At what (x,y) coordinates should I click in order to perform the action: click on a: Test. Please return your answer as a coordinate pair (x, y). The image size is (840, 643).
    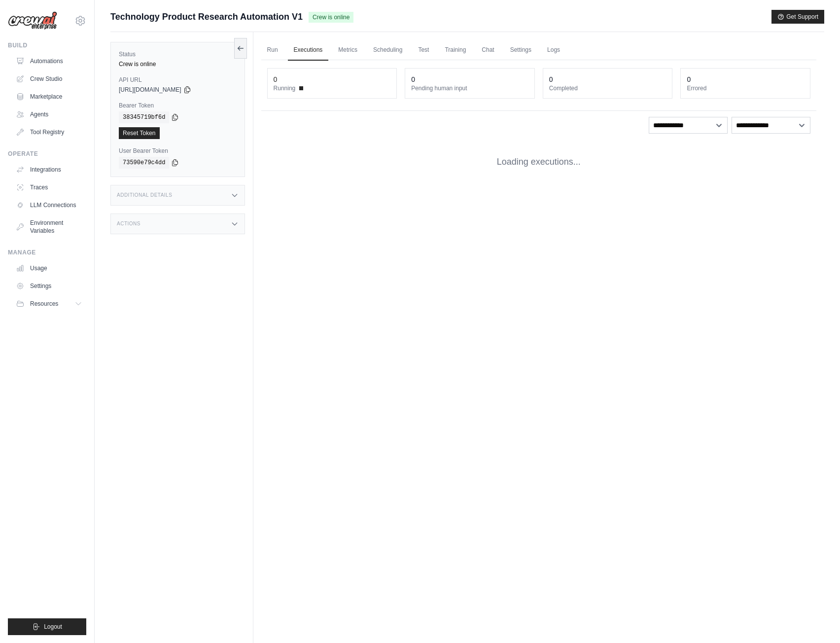
    Looking at the image, I should click on (424, 50).